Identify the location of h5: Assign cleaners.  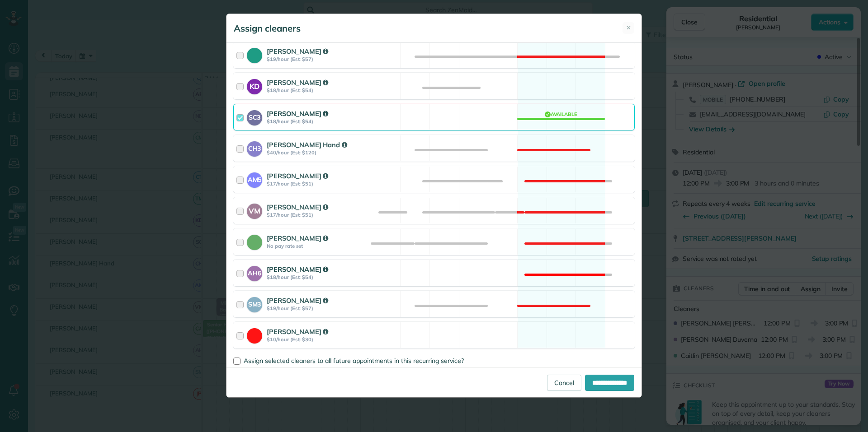
(267, 29).